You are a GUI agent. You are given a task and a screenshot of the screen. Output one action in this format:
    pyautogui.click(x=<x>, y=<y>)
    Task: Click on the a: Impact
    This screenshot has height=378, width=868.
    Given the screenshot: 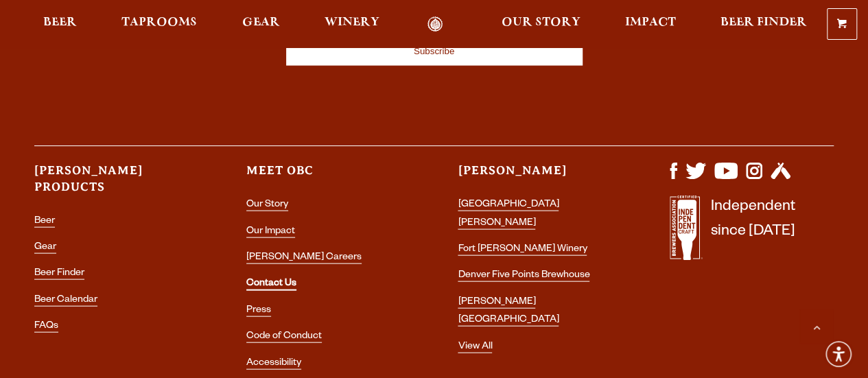 What is the action you would take?
    pyautogui.click(x=651, y=24)
    